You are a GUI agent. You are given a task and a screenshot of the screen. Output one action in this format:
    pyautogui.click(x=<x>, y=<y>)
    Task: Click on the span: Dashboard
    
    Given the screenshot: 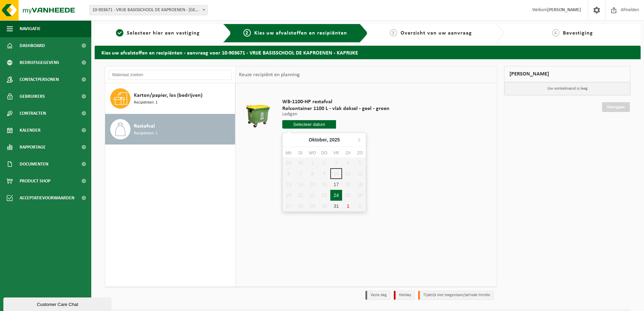 What is the action you would take?
    pyautogui.click(x=32, y=46)
    